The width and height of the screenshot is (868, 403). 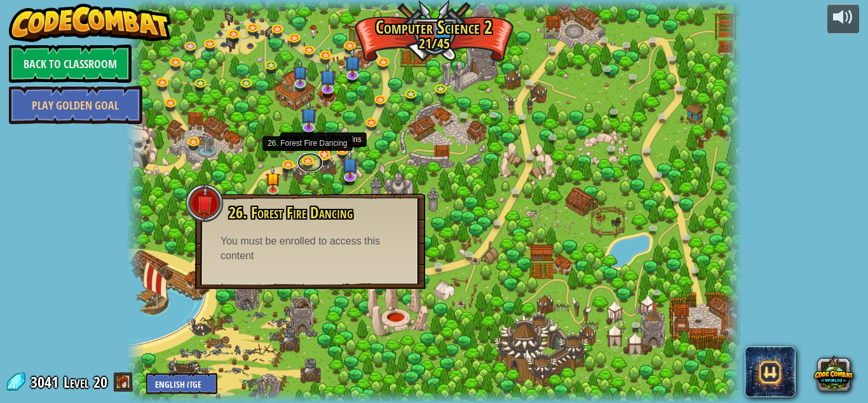 What do you see at coordinates (90, 23) in the screenshot?
I see `img: CodeCombat - Learn how to code by playing a game` at bounding box center [90, 23].